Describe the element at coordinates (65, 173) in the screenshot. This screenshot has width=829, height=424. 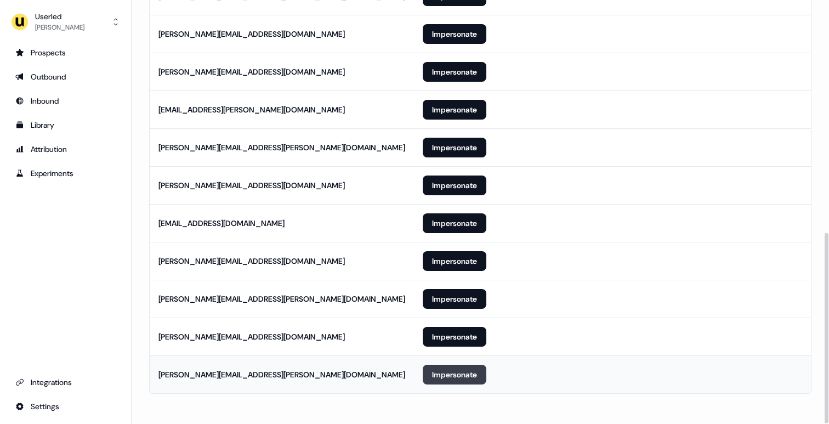
I see `div: Experiments` at that location.